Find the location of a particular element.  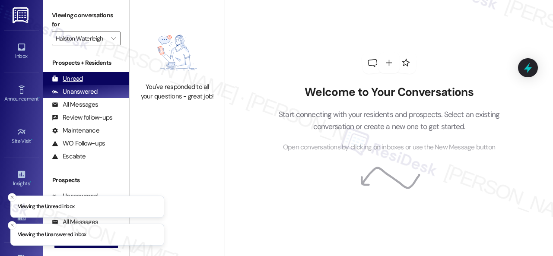

input: All communities is located at coordinates (81, 38).